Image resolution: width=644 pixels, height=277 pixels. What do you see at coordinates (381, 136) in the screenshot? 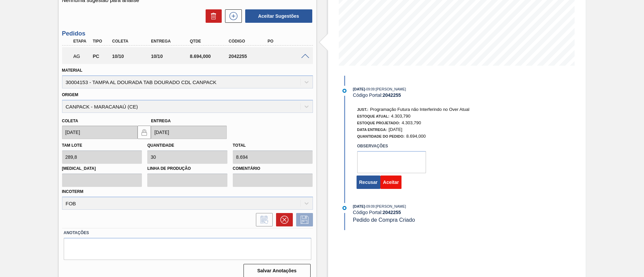
I see `span: Quantidade do Pedido:` at bounding box center [381, 136].